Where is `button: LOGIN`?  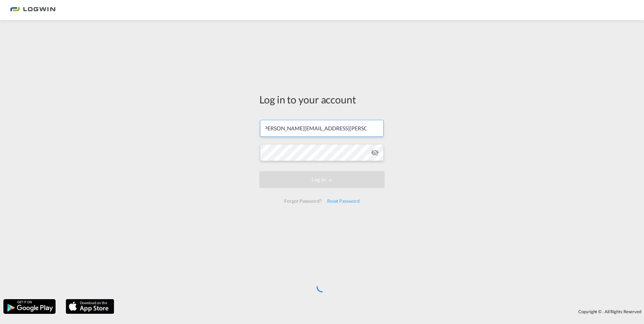
button: LOGIN is located at coordinates (322, 179).